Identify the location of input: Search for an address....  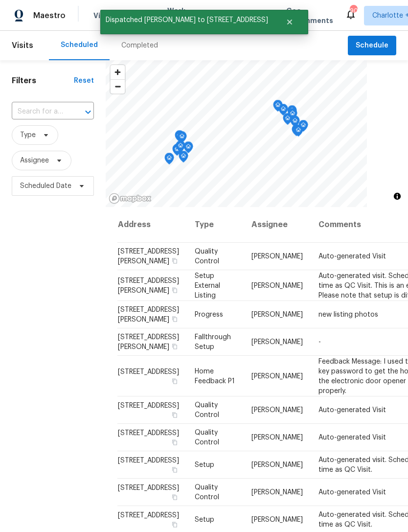
(40, 112).